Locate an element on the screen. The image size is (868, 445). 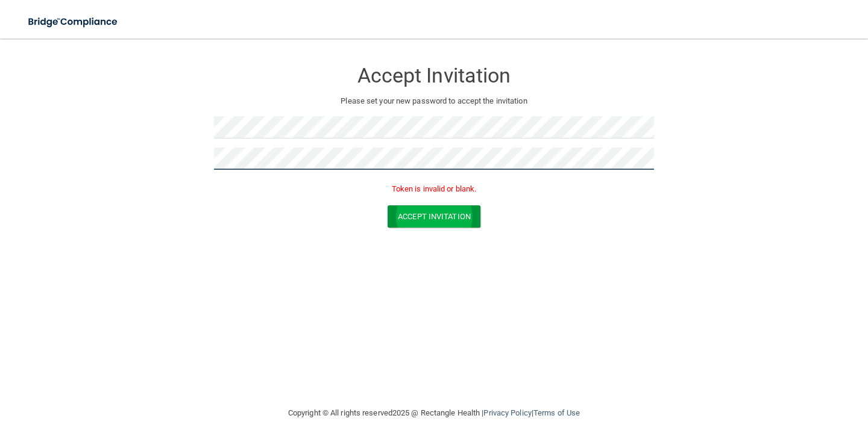
p: Token is invalid or blank. is located at coordinates (434, 189).